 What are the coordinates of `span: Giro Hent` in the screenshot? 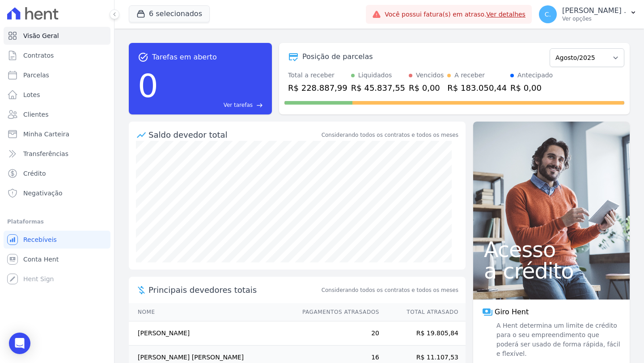 It's located at (512, 312).